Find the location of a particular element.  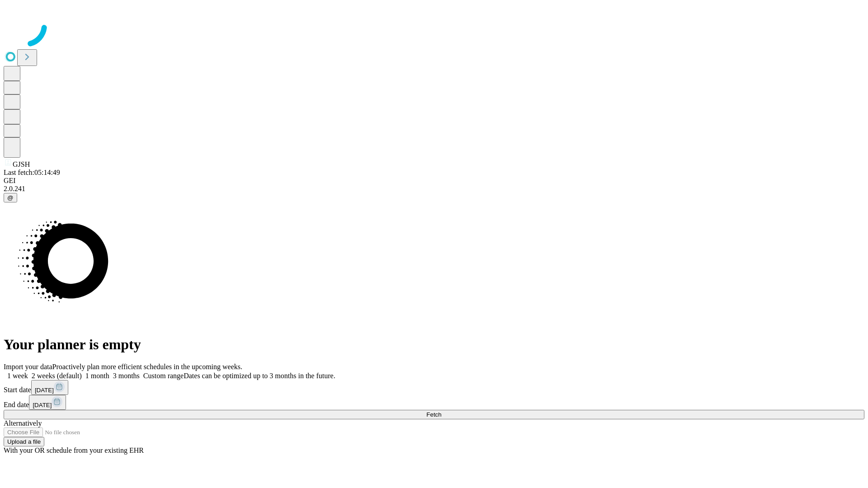

div: End date is located at coordinates (434, 402).